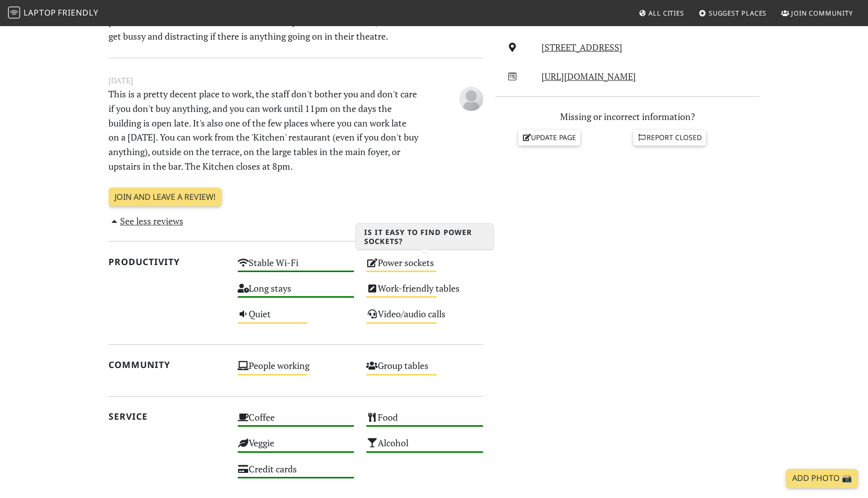 The image size is (868, 498). Describe the element at coordinates (167, 365) in the screenshot. I see `h2: Community` at that location.